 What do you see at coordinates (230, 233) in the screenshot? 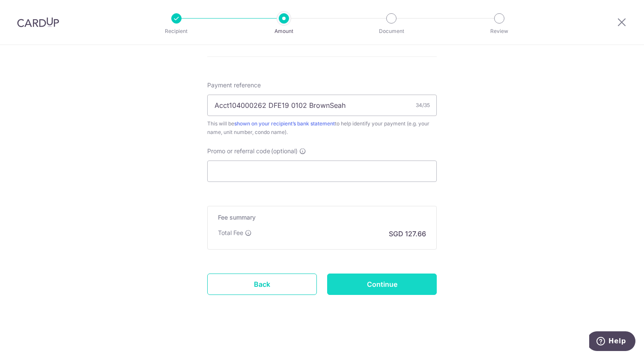
I see `p: Total Fee` at bounding box center [230, 233].